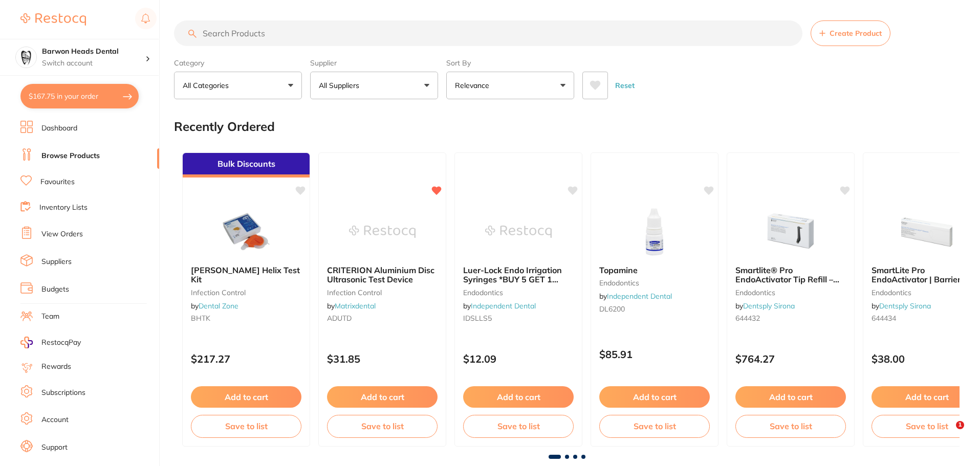 Image resolution: width=980 pixels, height=466 pixels. I want to click on p: All Suppliers, so click(341, 85).